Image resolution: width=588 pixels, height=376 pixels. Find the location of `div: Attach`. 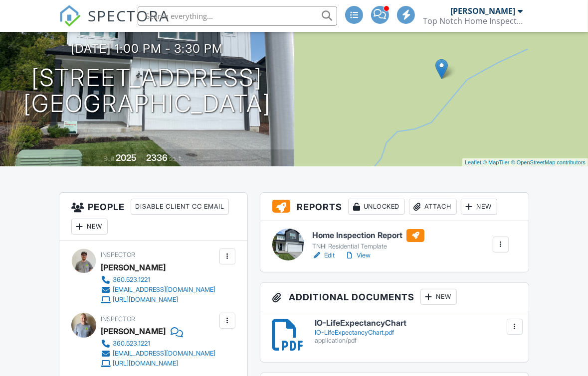

div: Attach is located at coordinates (433, 207).